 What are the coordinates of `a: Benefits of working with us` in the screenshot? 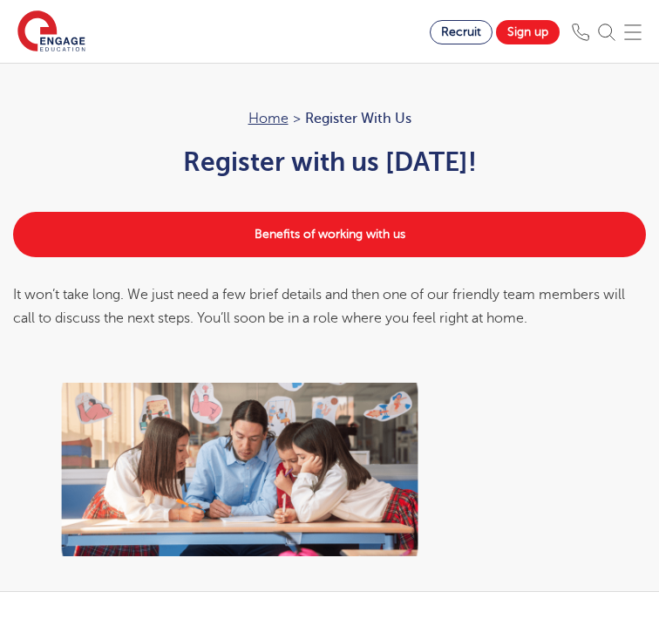 It's located at (330, 235).